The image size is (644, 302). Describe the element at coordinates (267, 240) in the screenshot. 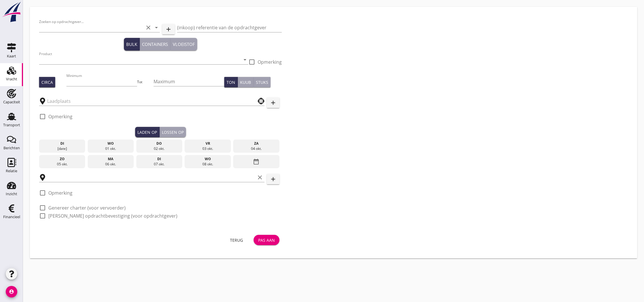

I see `div: Pas aan` at that location.